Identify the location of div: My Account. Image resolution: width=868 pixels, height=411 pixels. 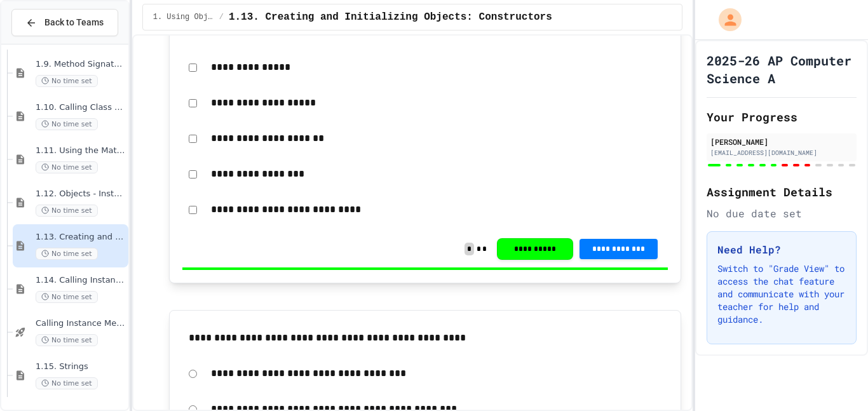
(725, 19).